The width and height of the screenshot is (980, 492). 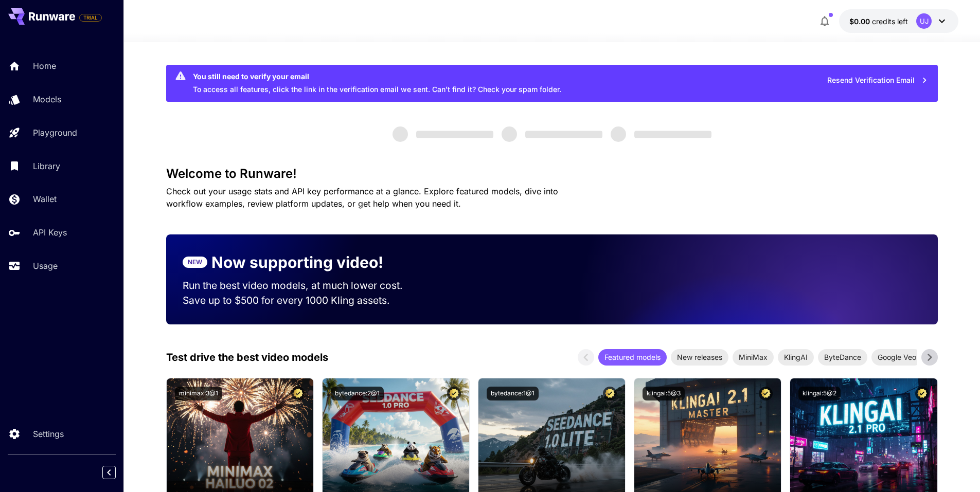 I want to click on button: Collapse sidebar, so click(x=109, y=473).